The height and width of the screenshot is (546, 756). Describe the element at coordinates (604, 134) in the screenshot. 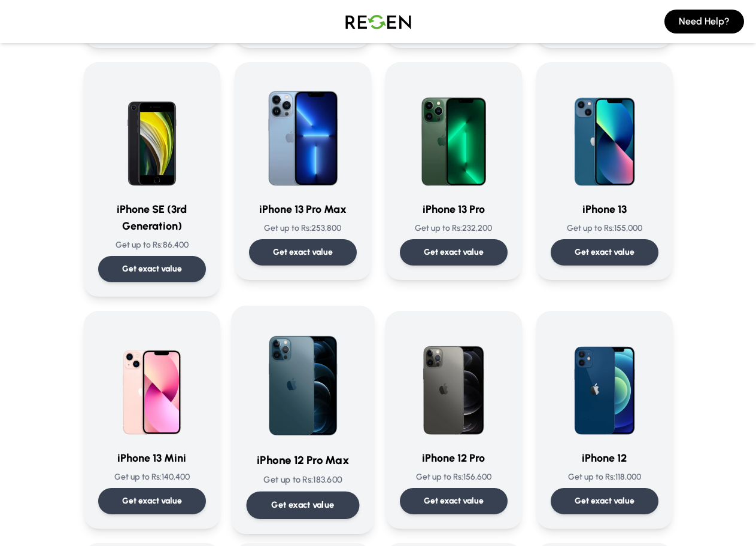

I see `img: iPhone 13` at that location.